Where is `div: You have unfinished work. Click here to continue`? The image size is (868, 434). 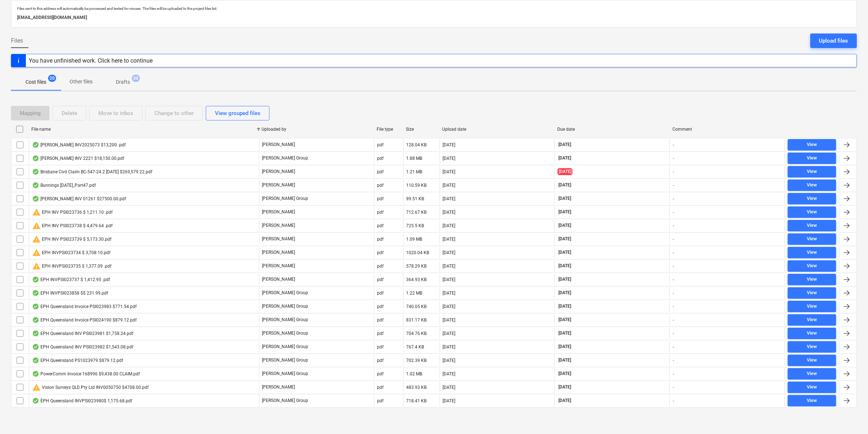
div: You have unfinished work. Click here to continue is located at coordinates (91, 61).